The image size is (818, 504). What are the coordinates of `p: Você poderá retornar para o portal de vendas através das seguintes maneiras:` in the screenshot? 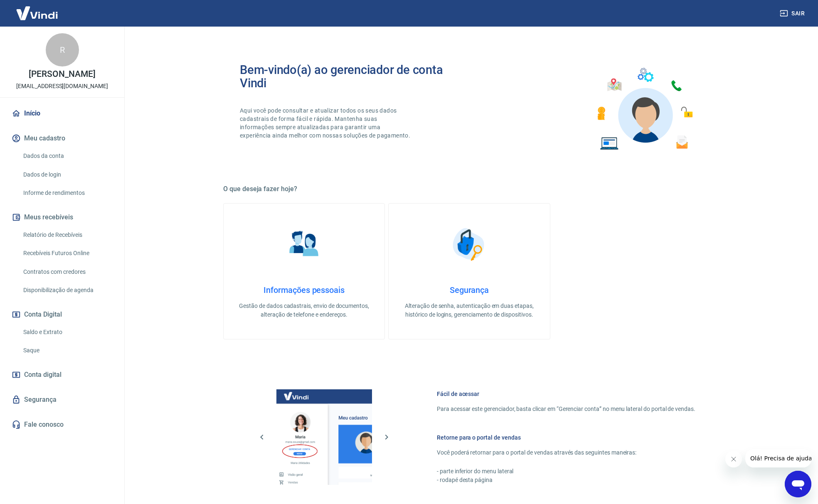 It's located at (566, 452).